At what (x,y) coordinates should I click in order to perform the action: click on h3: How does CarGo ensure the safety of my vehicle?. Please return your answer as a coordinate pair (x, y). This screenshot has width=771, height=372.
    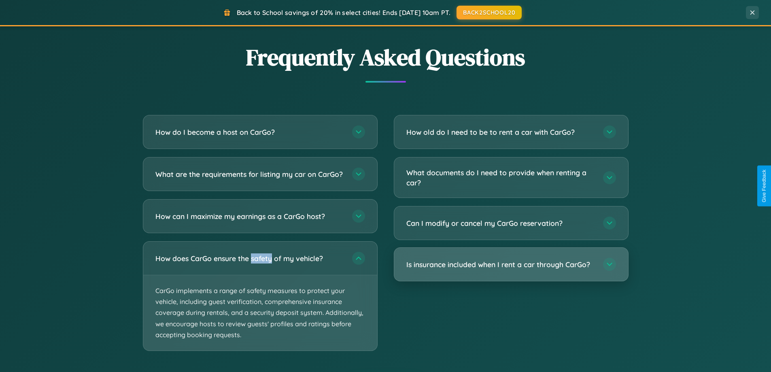
    Looking at the image, I should click on (250, 258).